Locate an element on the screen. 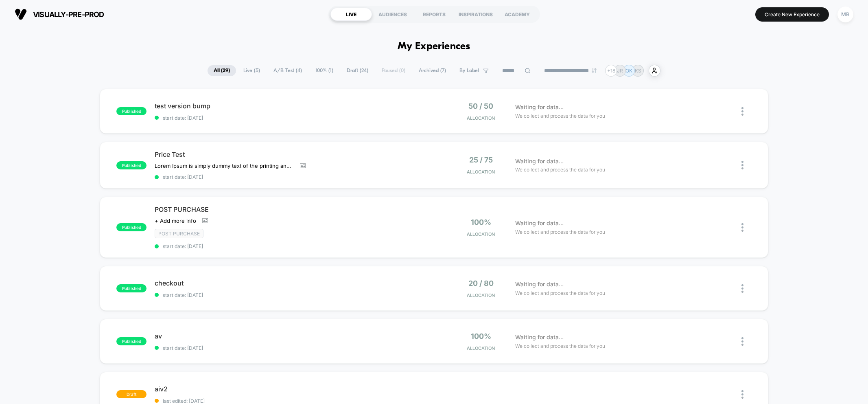 The width and height of the screenshot is (868, 404). span: Post Purchase is located at coordinates (179, 233).